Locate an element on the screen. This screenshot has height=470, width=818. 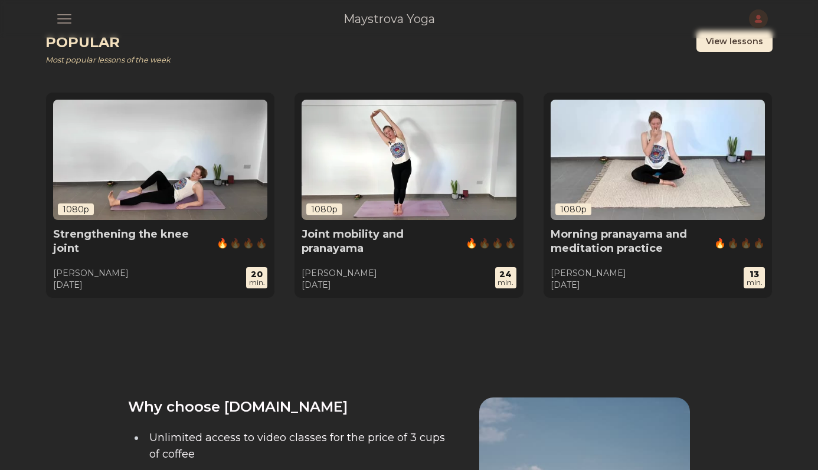
button: View lessons is located at coordinates (734, 41).